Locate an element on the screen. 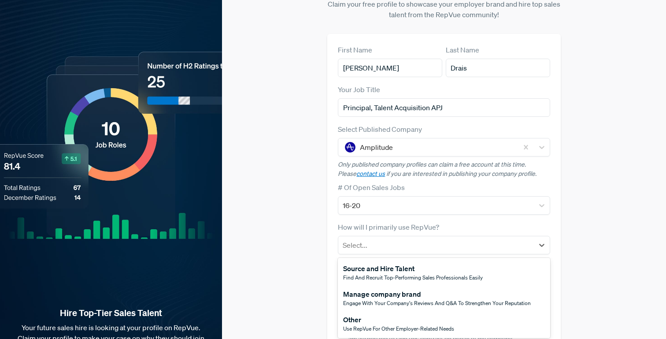  label: Last Name is located at coordinates (463, 50).